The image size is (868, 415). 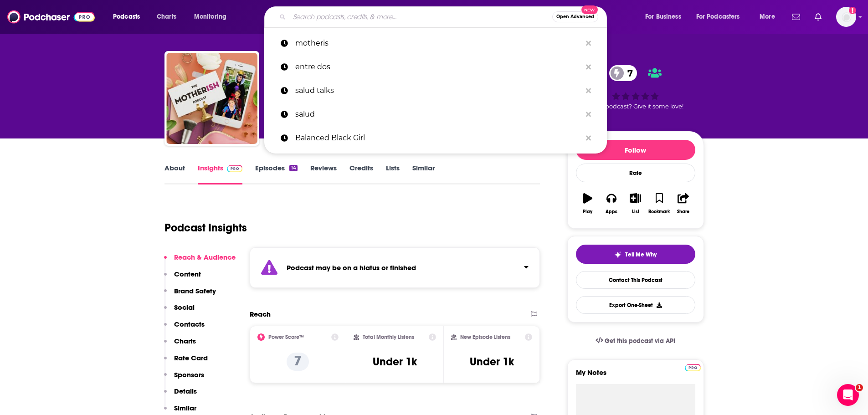 I want to click on span: Open Advanced, so click(x=575, y=17).